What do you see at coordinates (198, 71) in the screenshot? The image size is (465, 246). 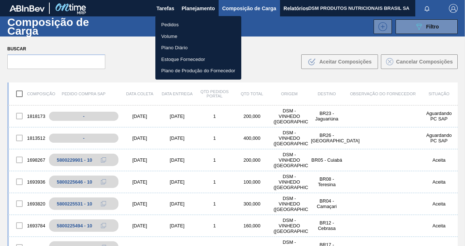 I see `a: Plano de Produção do Fornecedor` at bounding box center [198, 71].